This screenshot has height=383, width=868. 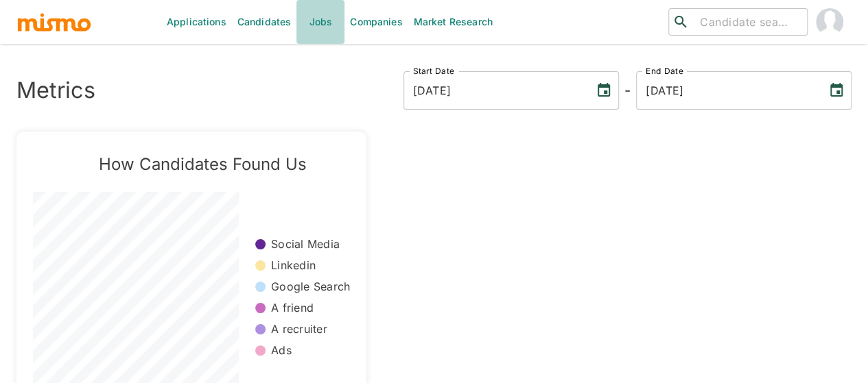 What do you see at coordinates (836, 90) in the screenshot?
I see `button: Choose date, selected date is Oct 13, 2025` at bounding box center [836, 90].